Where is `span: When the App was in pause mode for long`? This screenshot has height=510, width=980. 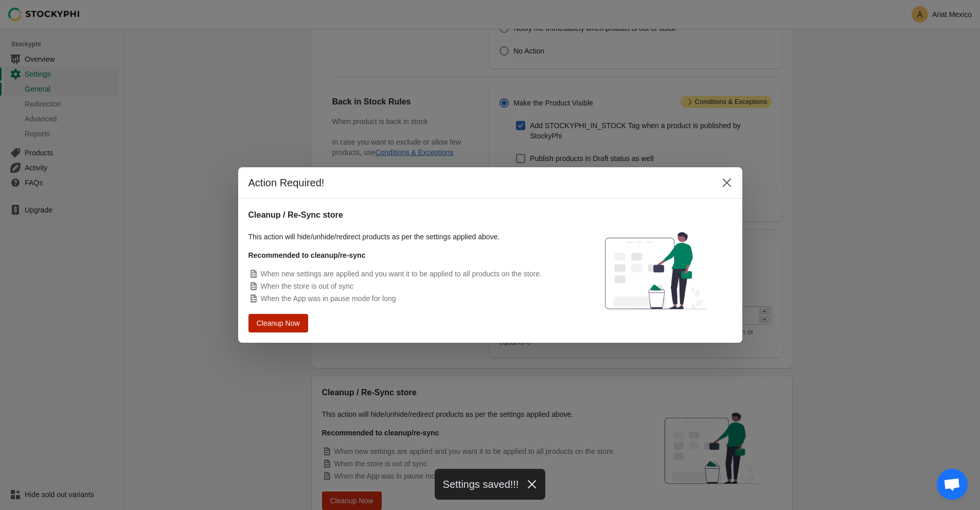 span: When the App was in pause mode for long is located at coordinates (328, 299).